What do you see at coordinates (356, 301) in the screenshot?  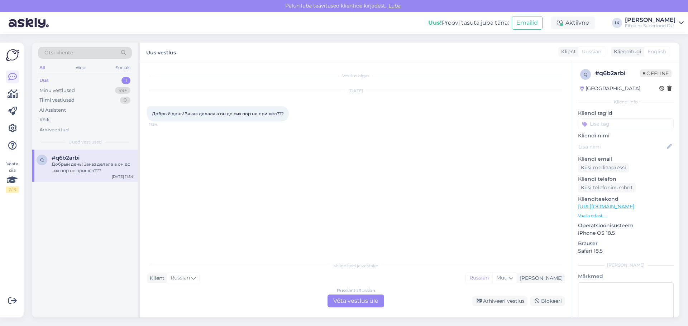 I see `div: Võta vestlus üle` at bounding box center [356, 301].